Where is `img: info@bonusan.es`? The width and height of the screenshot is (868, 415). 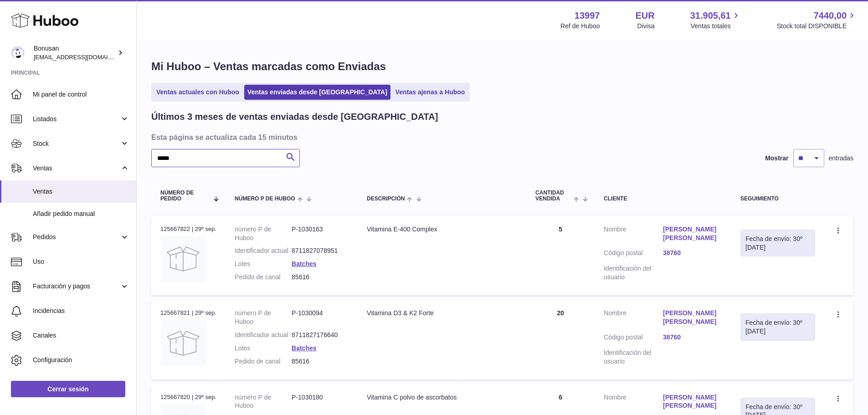
img: info@bonusan.es is located at coordinates (18, 53).